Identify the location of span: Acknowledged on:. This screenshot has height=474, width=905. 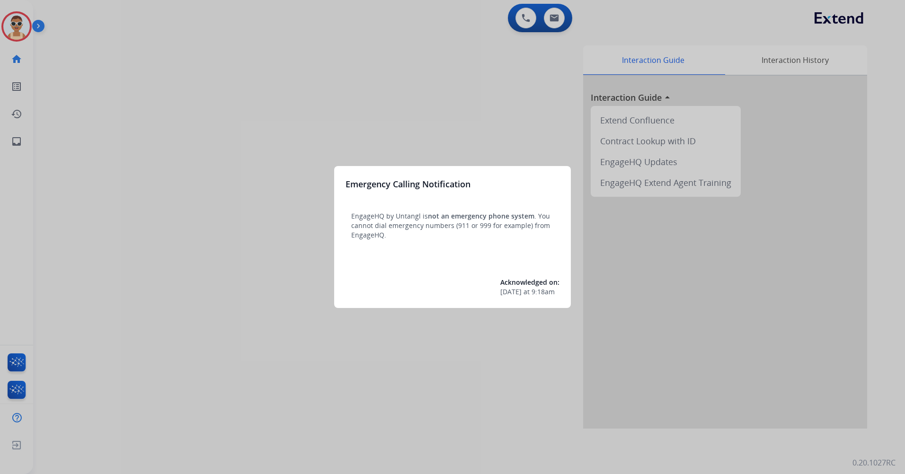
(529, 282).